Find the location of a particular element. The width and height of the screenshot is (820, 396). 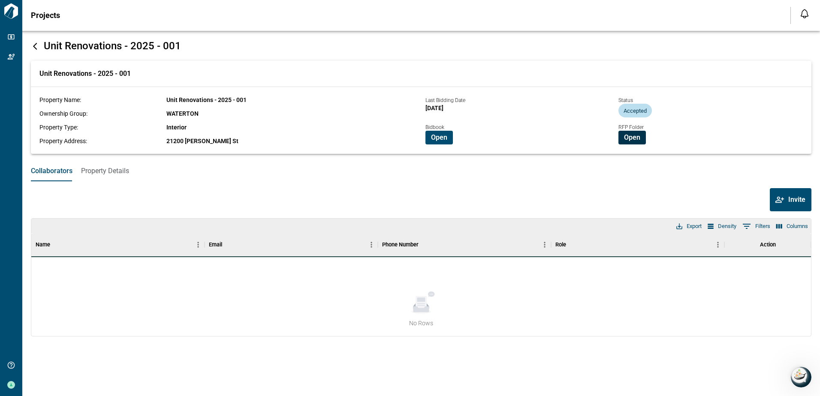

button: Select columns is located at coordinates (792, 226).